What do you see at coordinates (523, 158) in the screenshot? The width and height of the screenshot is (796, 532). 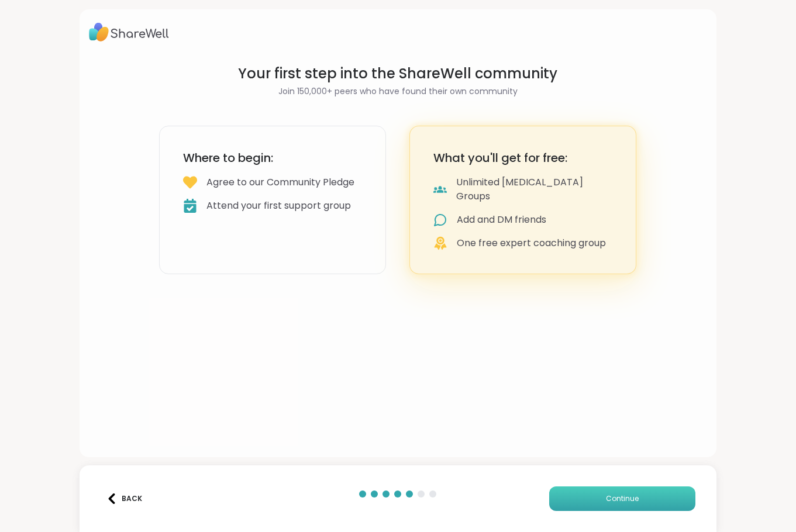 I see `h3: What you'll get for free:` at bounding box center [523, 158].